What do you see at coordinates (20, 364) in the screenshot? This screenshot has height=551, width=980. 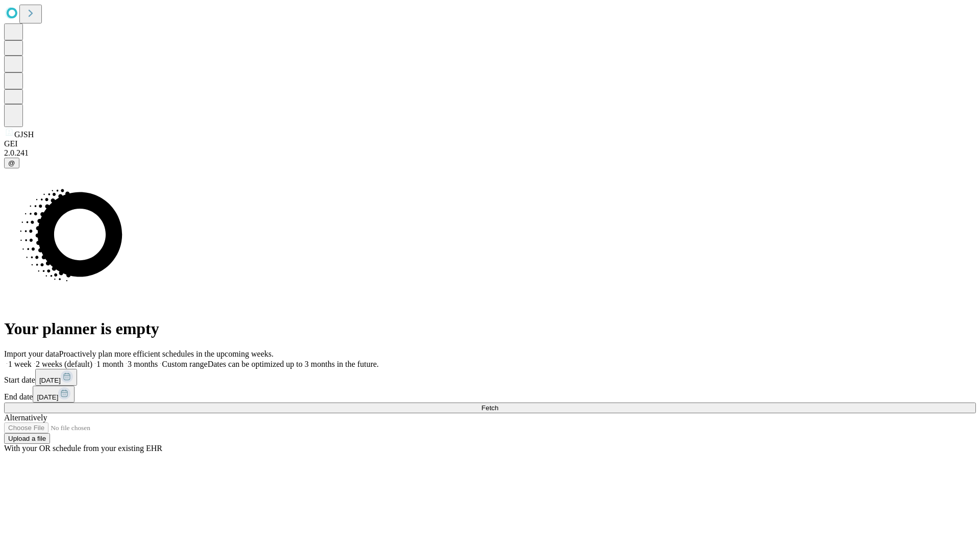 I see `span: 1 week` at bounding box center [20, 364].